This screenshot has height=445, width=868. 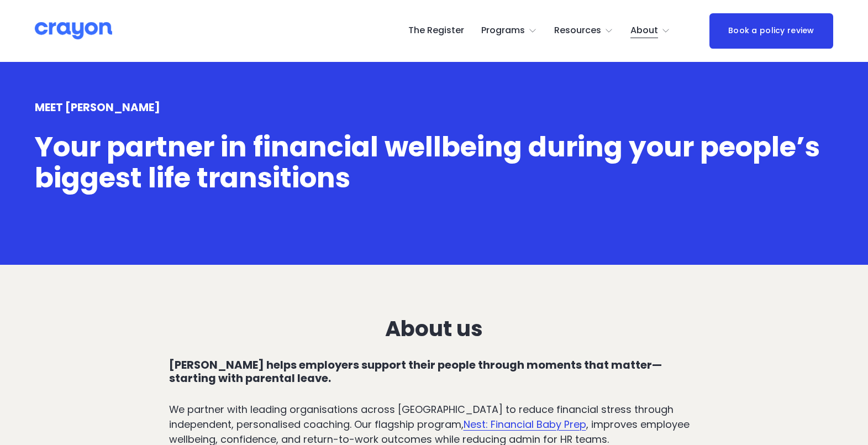 I want to click on span: Resources, so click(x=577, y=31).